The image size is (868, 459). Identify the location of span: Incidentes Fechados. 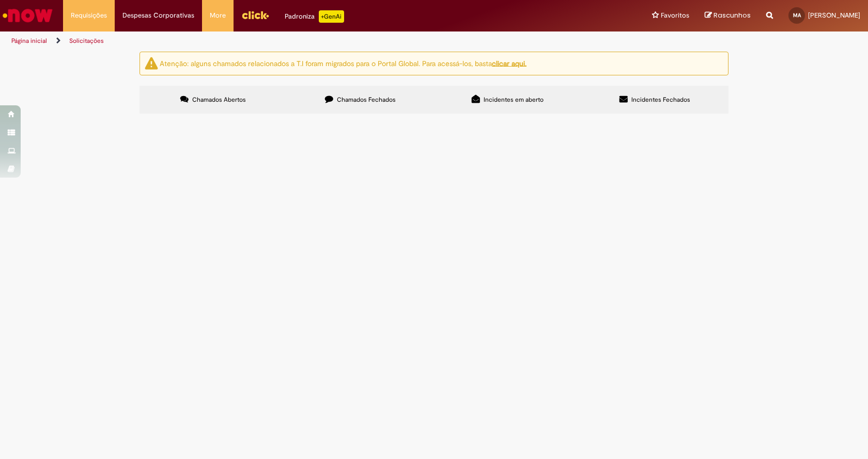
(661, 100).